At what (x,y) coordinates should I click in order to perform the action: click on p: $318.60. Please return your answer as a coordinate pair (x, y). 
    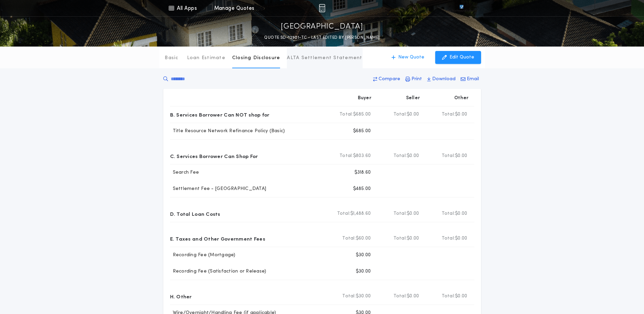
    Looking at the image, I should click on (363, 173).